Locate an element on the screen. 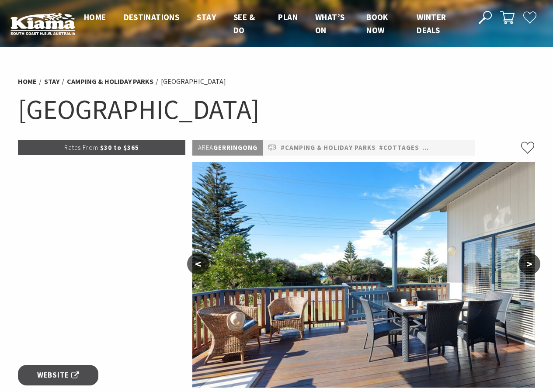  a: #Pet Friendly is located at coordinates (447, 148).